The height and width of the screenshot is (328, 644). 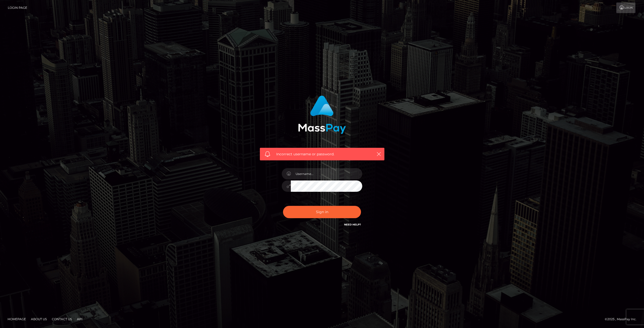 I want to click on input: Username..., so click(x=327, y=174).